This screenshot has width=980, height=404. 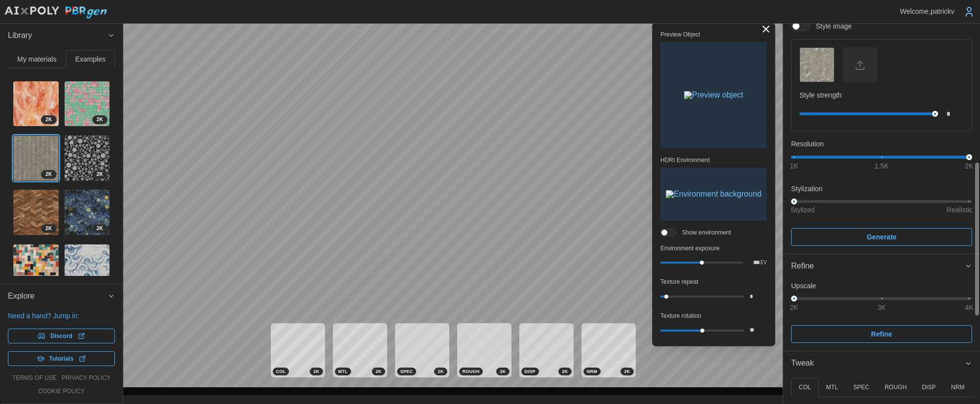 I want to click on span: SPEC, so click(x=407, y=371).